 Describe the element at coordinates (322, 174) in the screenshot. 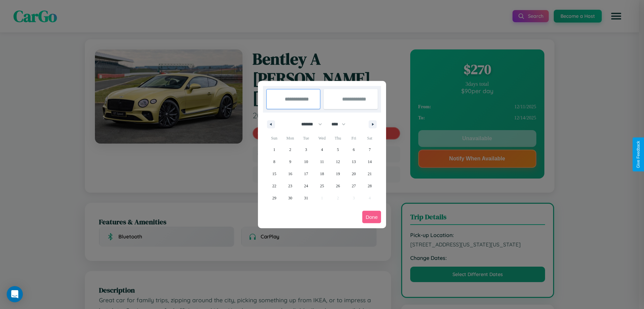

I see `button: 18` at that location.